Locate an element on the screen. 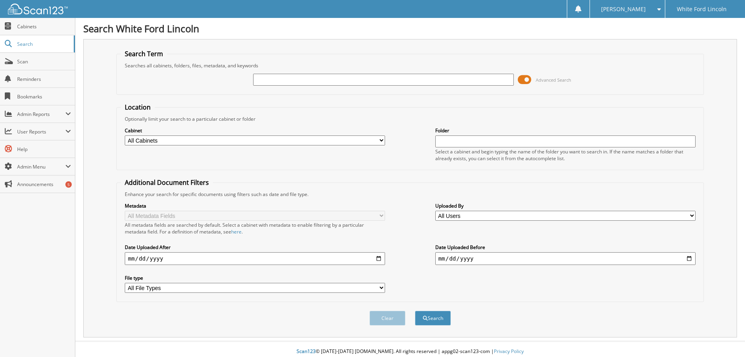  div: Optionally limit your search to a particular cabinet or folder is located at coordinates (410, 119).